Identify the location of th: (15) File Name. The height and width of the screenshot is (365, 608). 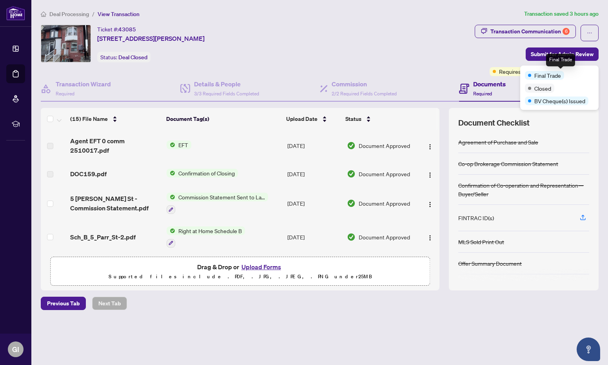
(115, 119).